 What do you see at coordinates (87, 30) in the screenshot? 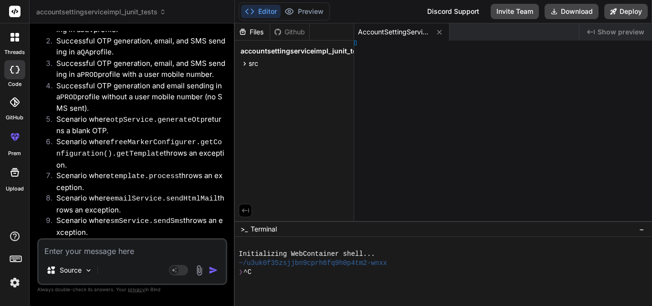
I see `code: DEV` at bounding box center [87, 30].